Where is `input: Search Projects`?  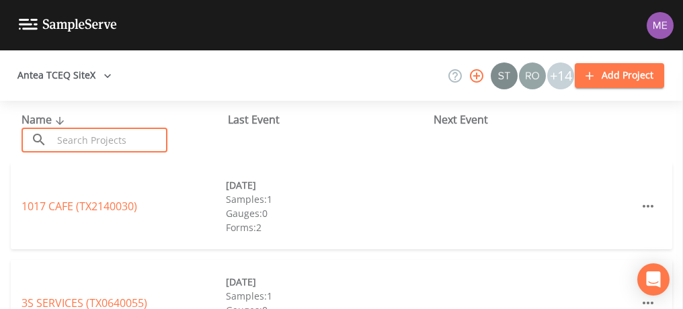
input: Search Projects is located at coordinates (110, 140).